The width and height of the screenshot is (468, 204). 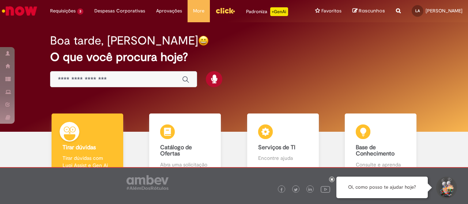 I want to click on h2: O que você procura hoje?, so click(x=234, y=57).